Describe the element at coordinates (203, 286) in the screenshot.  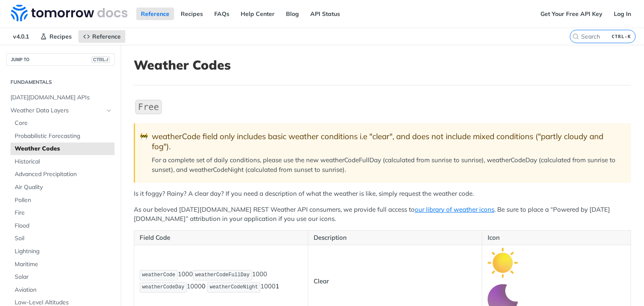
I see `strong: 0` at that location.